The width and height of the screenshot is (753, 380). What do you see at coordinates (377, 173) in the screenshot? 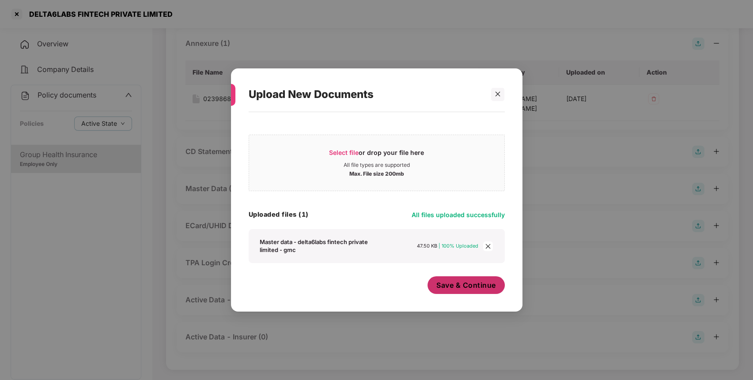
I see `div: Max. File size 200mb` at bounding box center [377, 173].